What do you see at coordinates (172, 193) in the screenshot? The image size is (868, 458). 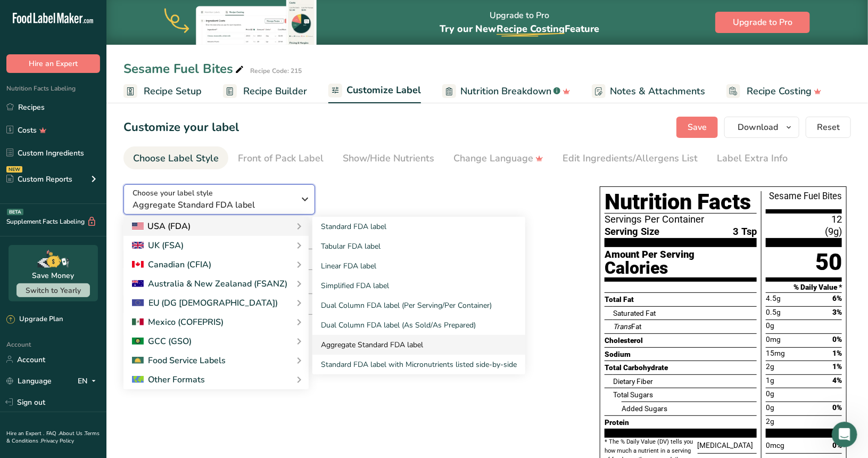 I see `span: Choose your label style` at bounding box center [172, 193].